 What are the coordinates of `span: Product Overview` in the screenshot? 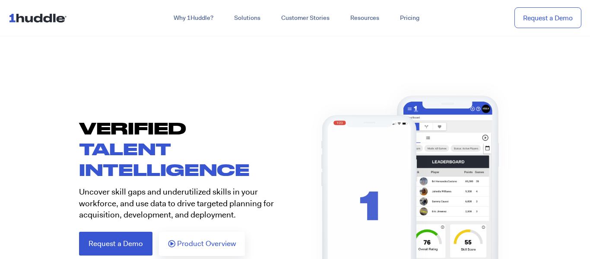 It's located at (206, 243).